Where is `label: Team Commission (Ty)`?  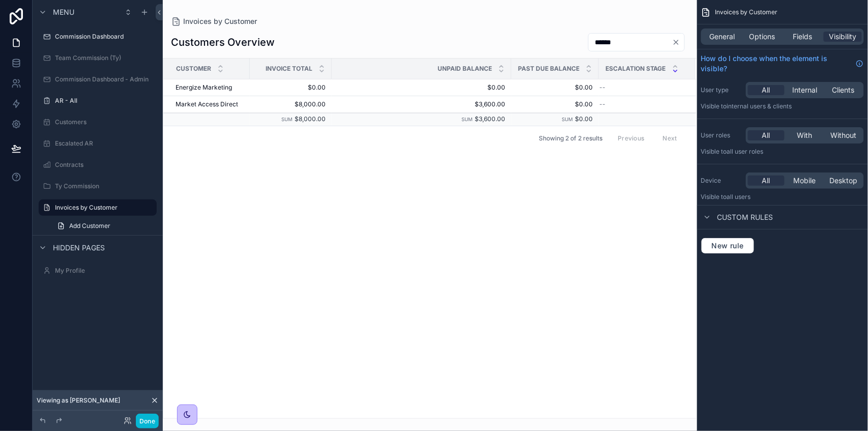 label: Team Commission (Ty) is located at coordinates (105, 58).